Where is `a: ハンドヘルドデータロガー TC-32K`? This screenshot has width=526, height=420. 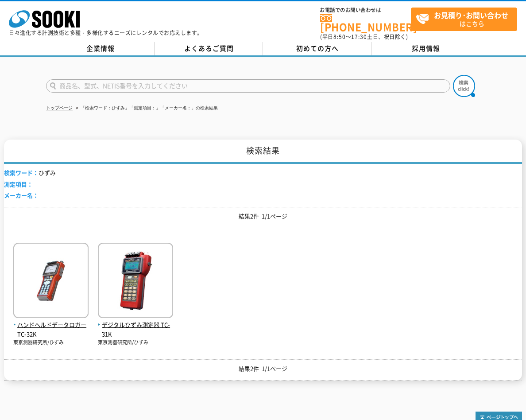
a: ハンドヘルドデータロガー TC-32K is located at coordinates (51, 325).